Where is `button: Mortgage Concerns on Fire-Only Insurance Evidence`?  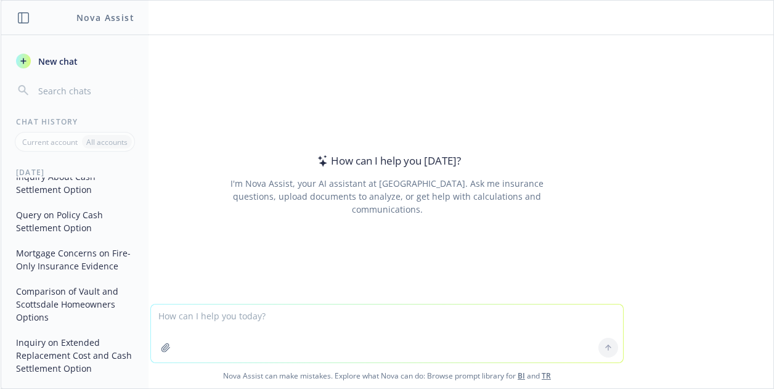 button: Mortgage Concerns on Fire-Only Insurance Evidence is located at coordinates (75, 259).